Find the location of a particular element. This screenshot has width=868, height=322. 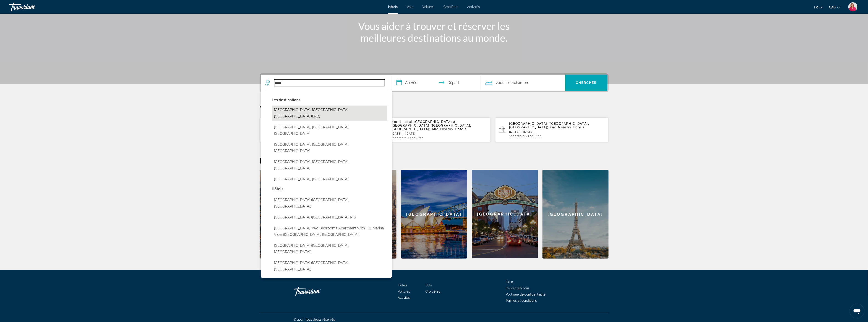

input: Search hotel destination is located at coordinates (329, 83).